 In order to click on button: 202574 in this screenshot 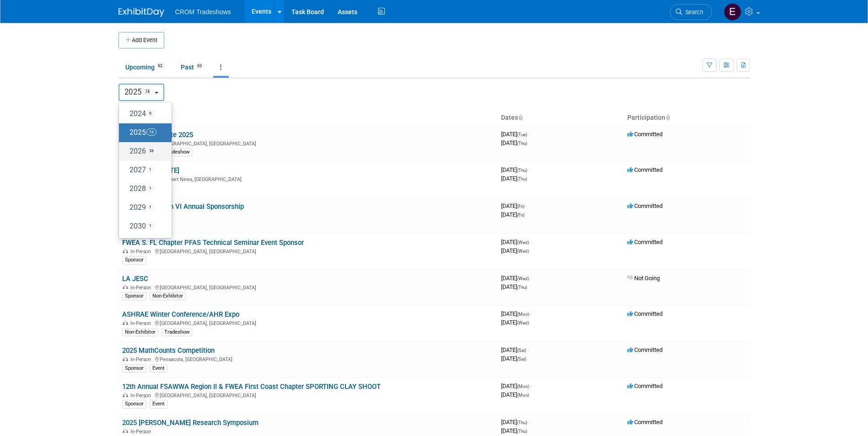, I will do `click(141, 92)`.